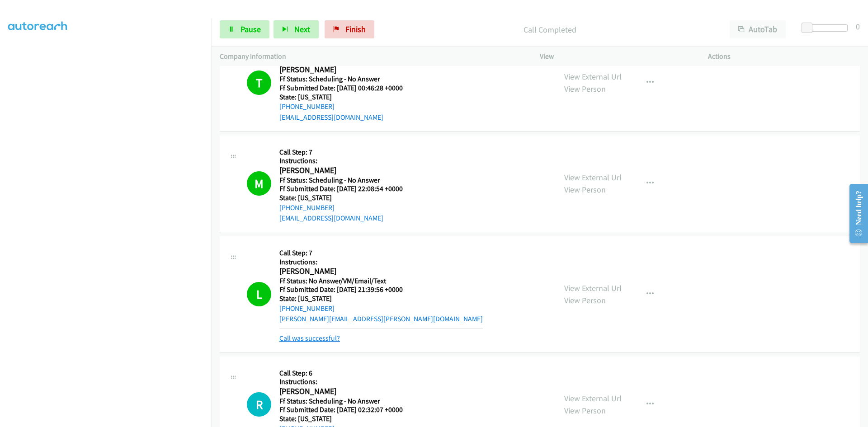 This screenshot has height=427, width=868. What do you see at coordinates (296, 30) in the screenshot?
I see `button: Next` at bounding box center [296, 30].